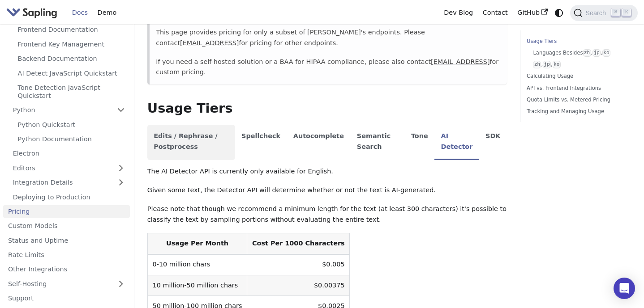 The width and height of the screenshot is (644, 308). I want to click on a: GitHub, so click(532, 13).